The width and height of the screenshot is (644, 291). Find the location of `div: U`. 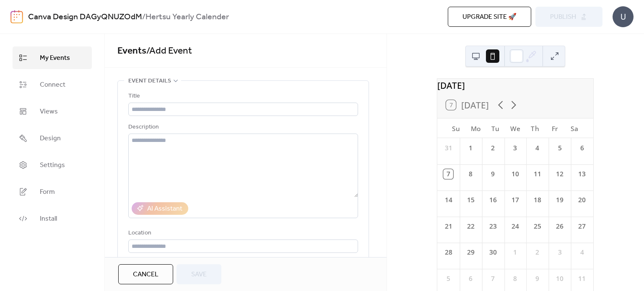

div: U is located at coordinates (623, 17).